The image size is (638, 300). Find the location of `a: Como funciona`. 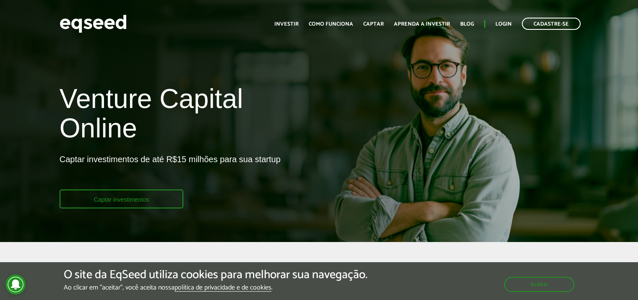

a: Como funciona is located at coordinates (331, 24).